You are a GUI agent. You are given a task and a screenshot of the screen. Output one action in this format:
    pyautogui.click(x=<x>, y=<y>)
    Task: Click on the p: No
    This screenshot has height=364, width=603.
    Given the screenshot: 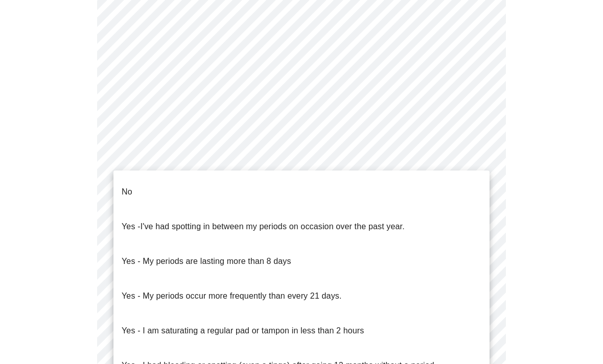 What is the action you would take?
    pyautogui.click(x=127, y=192)
    